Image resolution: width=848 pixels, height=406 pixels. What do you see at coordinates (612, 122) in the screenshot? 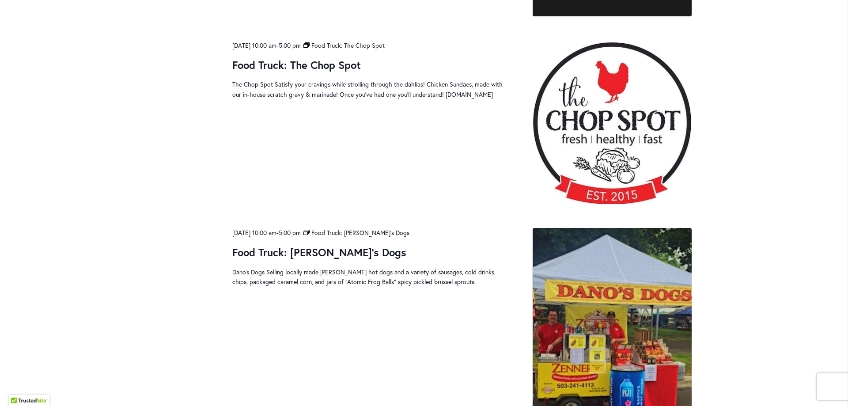
I see `img: THE CHOP SPOT PDX – Food Truck` at bounding box center [612, 122].